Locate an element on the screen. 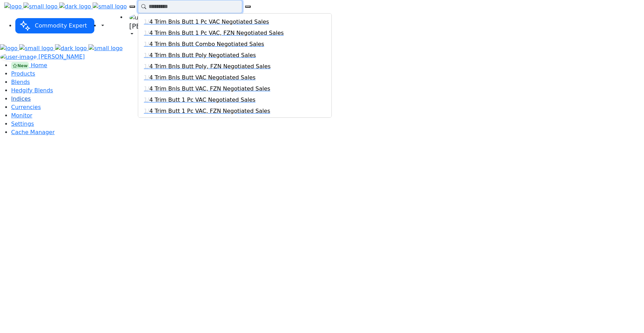  span: Commodity Expert is located at coordinates (61, 25).